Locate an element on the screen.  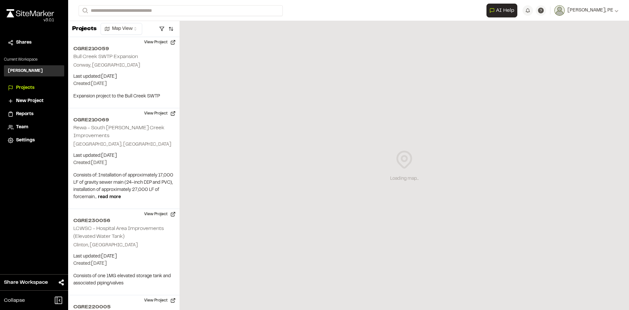
a: Reports is located at coordinates (34, 114).